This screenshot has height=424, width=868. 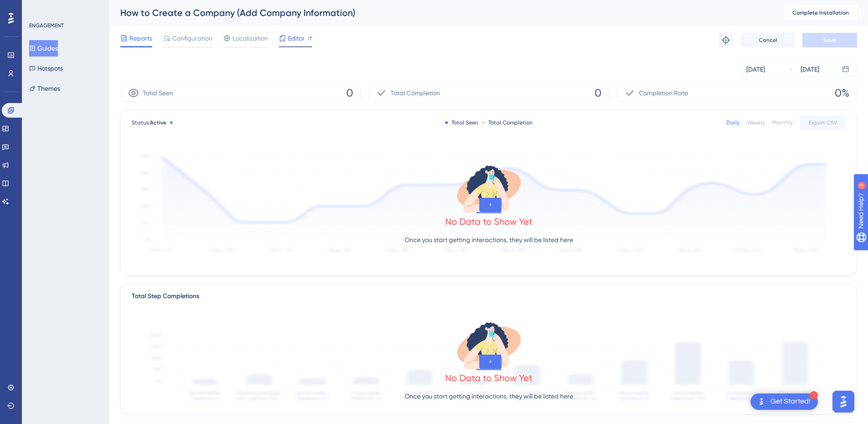 What do you see at coordinates (784, 401) in the screenshot?
I see `div: Open Get Started! checklist, remaining modules: 1` at bounding box center [784, 401].